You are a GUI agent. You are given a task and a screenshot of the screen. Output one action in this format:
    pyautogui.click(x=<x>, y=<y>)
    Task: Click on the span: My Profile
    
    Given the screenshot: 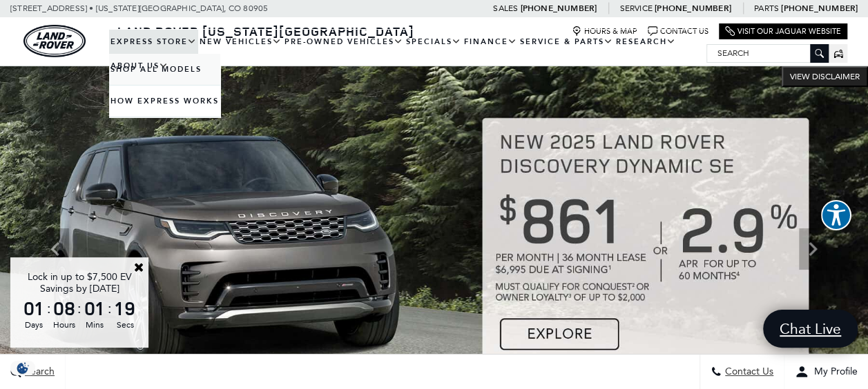 What is the action you would take?
    pyautogui.click(x=833, y=372)
    